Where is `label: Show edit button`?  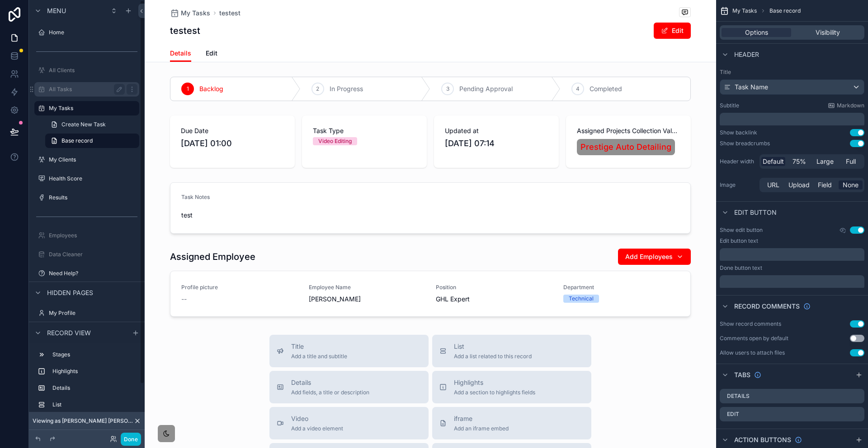
label: Show edit button is located at coordinates (741, 230).